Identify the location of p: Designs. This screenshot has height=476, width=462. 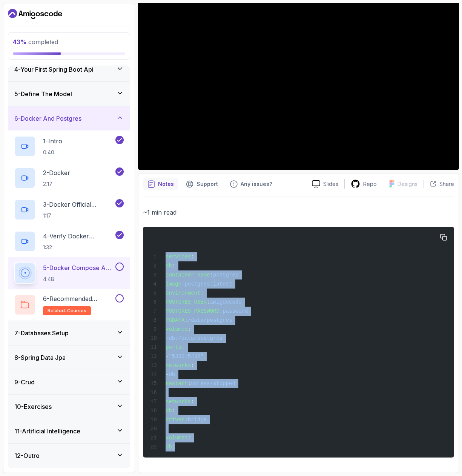
(407, 184).